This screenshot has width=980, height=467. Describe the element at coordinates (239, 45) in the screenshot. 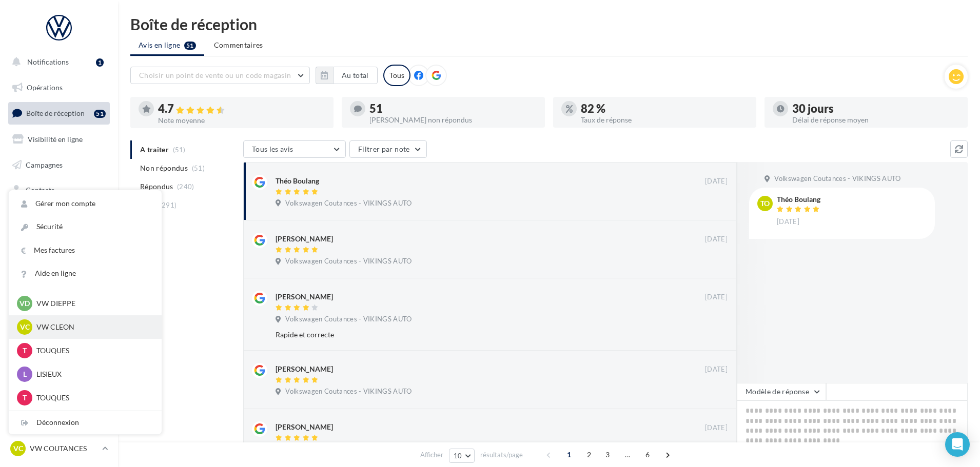

I see `span: Commentaires` at that location.